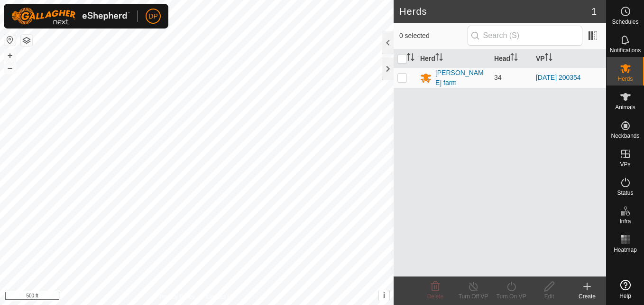  Describe the element at coordinates (594, 11) in the screenshot. I see `span: 1` at that location.